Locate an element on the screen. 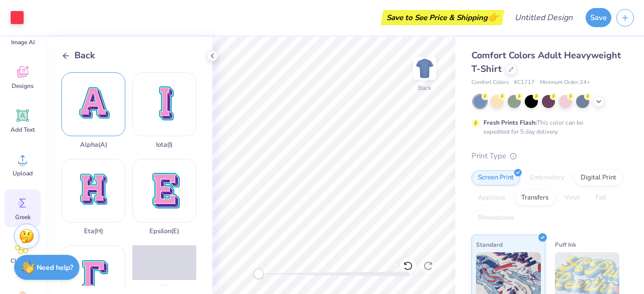 Image resolution: width=644 pixels, height=294 pixels. div: Back is located at coordinates (425, 88).